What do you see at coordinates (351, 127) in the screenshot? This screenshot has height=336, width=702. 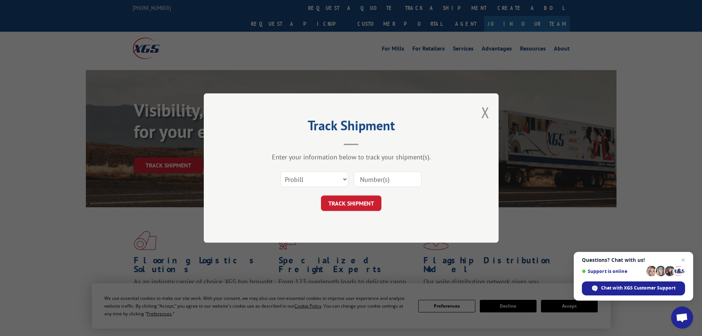 I see `h2: Track Shipment` at bounding box center [351, 127].